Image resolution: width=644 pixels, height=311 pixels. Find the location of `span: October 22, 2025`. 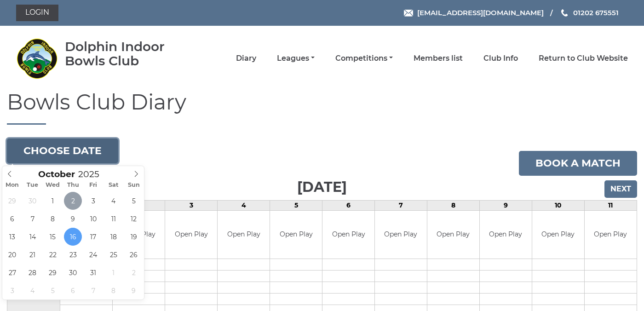

span: October 22, 2025 is located at coordinates (53, 255).